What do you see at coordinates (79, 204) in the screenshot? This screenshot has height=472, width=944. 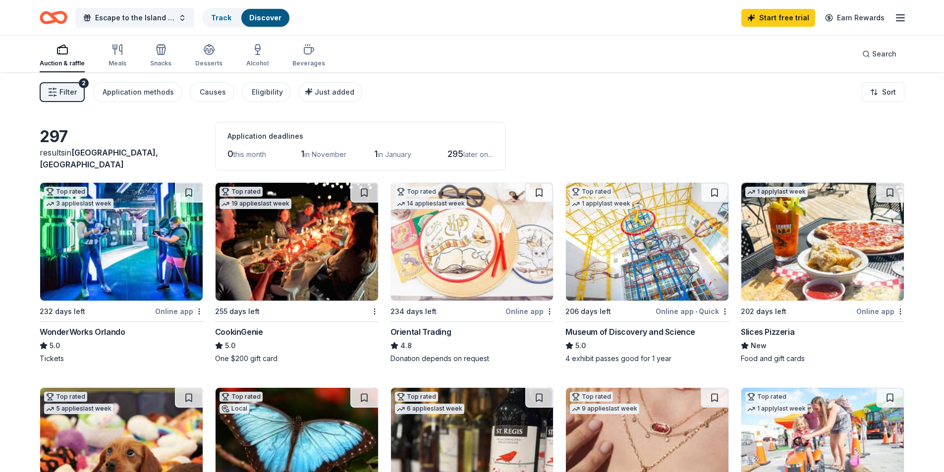 I see `div: 3 applies last week` at bounding box center [79, 204].